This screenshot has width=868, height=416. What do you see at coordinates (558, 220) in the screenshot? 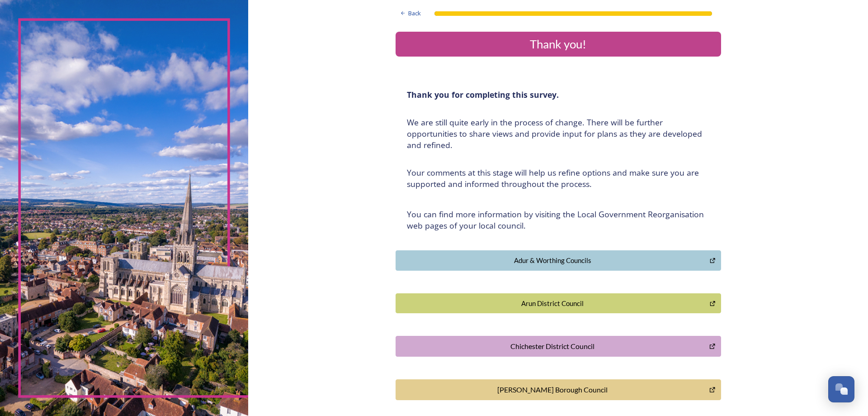
I see `h4: You can find more information by visiting the Local Government Reorganisation web pages of your l...` at bounding box center [558, 220].